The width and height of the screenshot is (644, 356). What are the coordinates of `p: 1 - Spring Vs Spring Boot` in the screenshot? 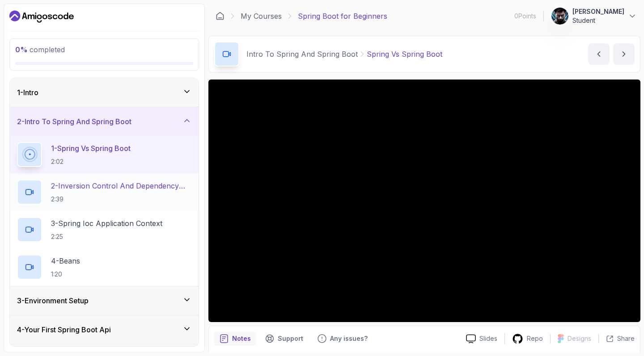 It's located at (91, 149).